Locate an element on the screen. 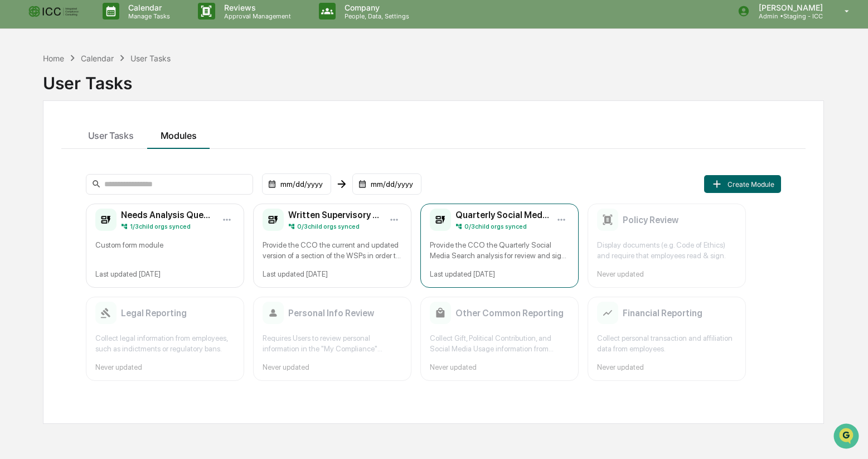 The height and width of the screenshot is (459, 868). div: Home is located at coordinates (54, 58).